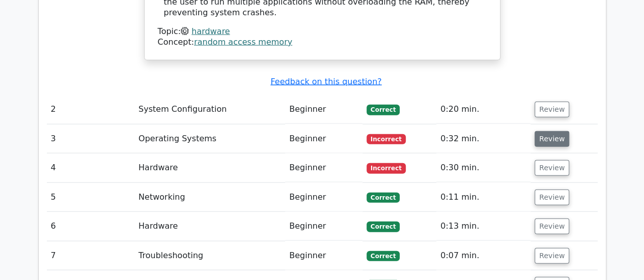 The height and width of the screenshot is (280, 644). I want to click on td: 2, so click(90, 109).